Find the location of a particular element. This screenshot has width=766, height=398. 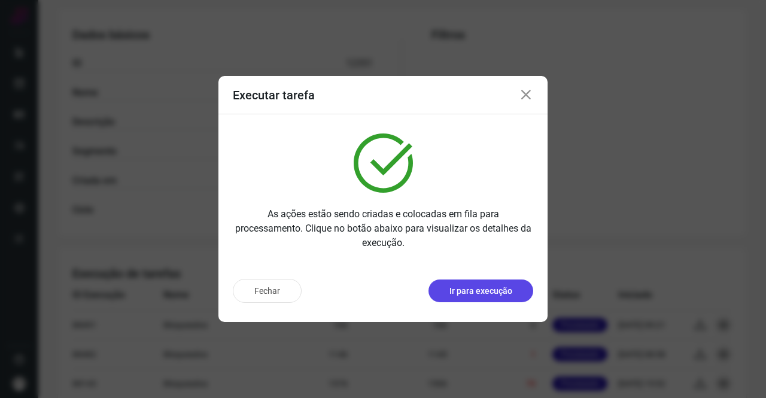

button: Ir para execução is located at coordinates (481, 291).